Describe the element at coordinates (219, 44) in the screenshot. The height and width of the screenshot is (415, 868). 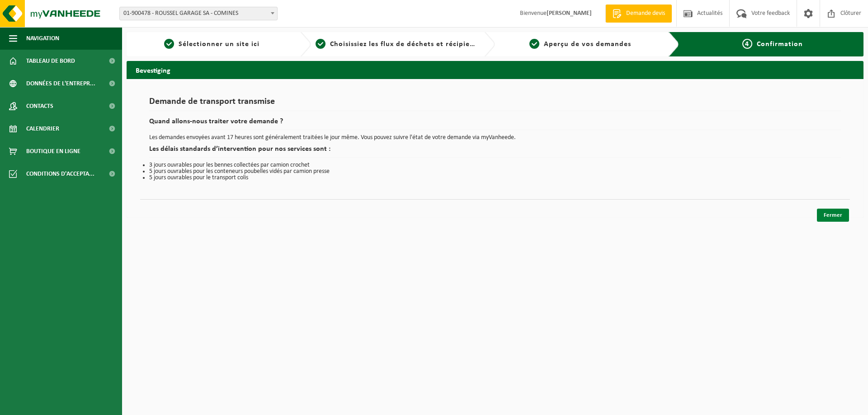
I see `span: Sélectionner un site ici` at that location.